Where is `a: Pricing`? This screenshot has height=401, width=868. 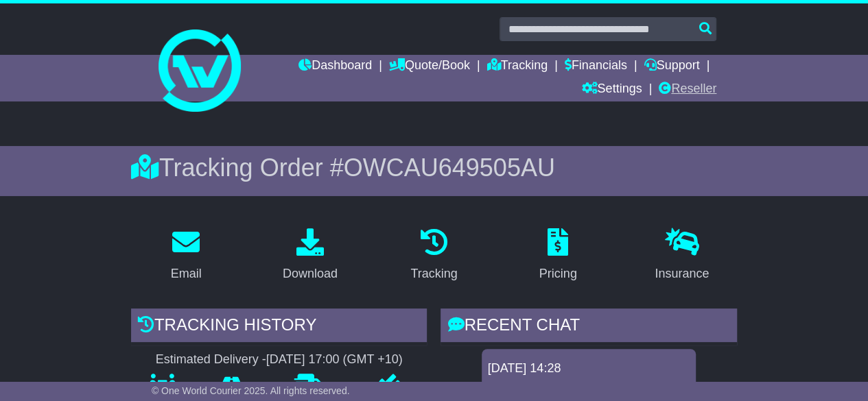 a: Pricing is located at coordinates (558, 256).